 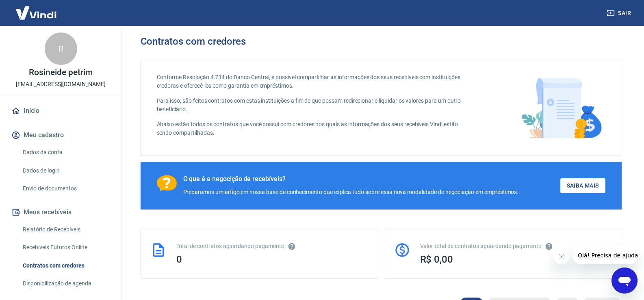 I want to click on a: Relatório de Recebíveis, so click(x=65, y=230).